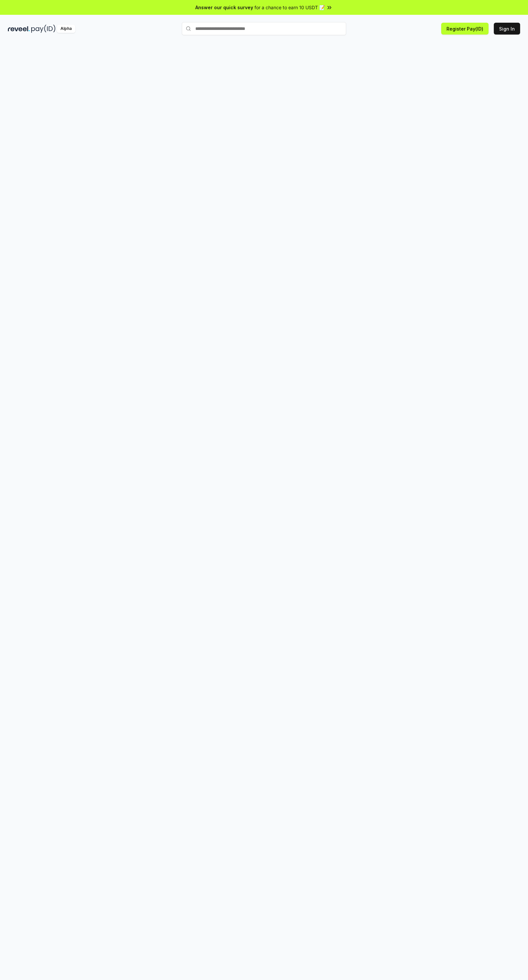  I want to click on div: Alpha, so click(66, 29).